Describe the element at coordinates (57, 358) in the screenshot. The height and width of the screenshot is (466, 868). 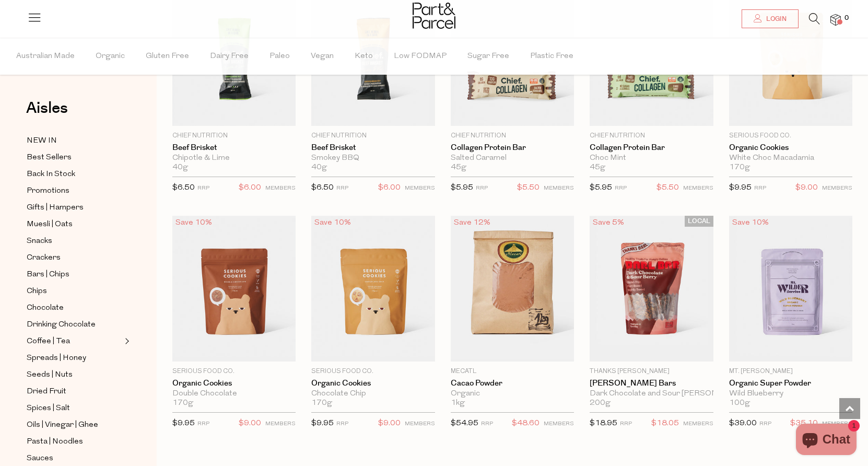
I see `span: Spreads | Honey` at that location.